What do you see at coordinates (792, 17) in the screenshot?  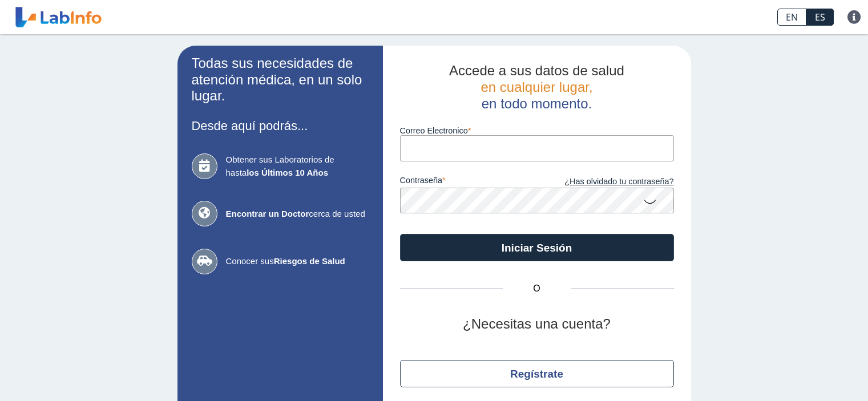 I see `a: EN` at bounding box center [792, 17].